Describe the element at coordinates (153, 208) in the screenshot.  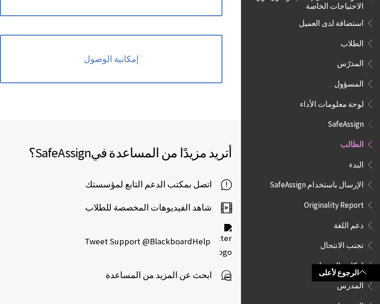
I see `span: شاهد الفيديوهات المخصصة للطلاب` at that location.